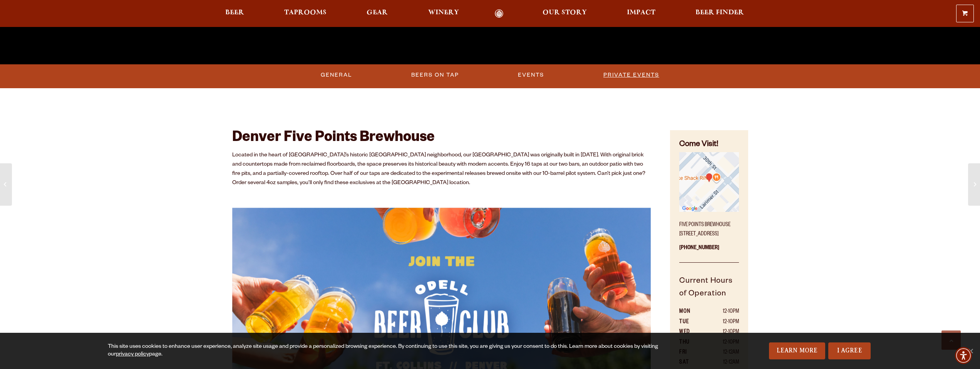 The width and height of the screenshot is (980, 369). I want to click on a: Beer, so click(234, 14).